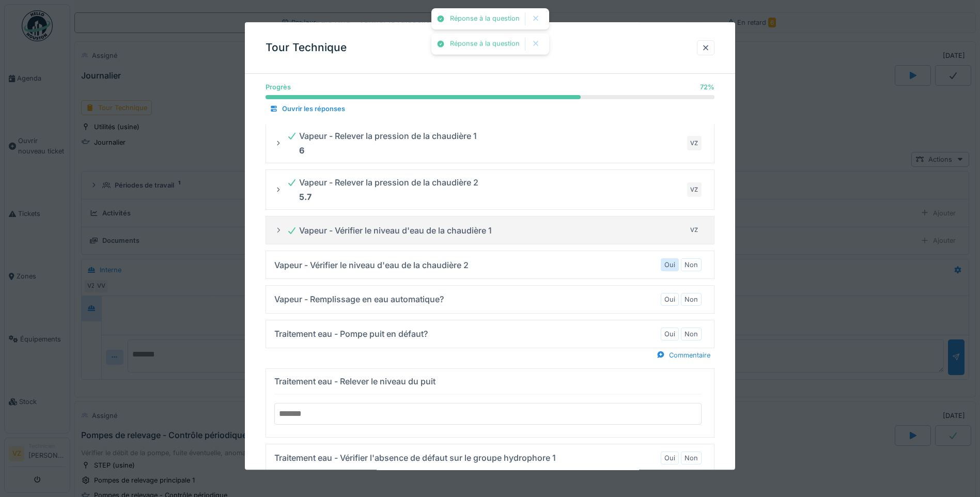 This screenshot has width=980, height=497. Describe the element at coordinates (490, 265) in the screenshot. I see `summary: Vapeur - Vérifier le niveau d'eau de la chaudière 2OuiNon` at that location.